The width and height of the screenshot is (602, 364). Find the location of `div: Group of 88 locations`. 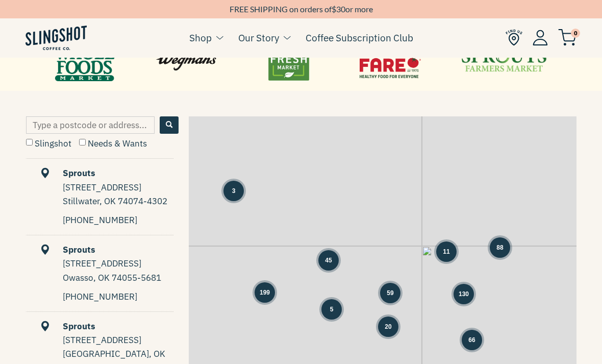

div: Group of 88 locations is located at coordinates (500, 247).